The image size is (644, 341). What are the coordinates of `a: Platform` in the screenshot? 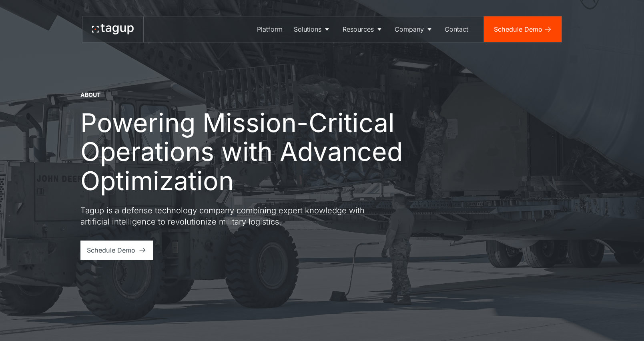 It's located at (270, 29).